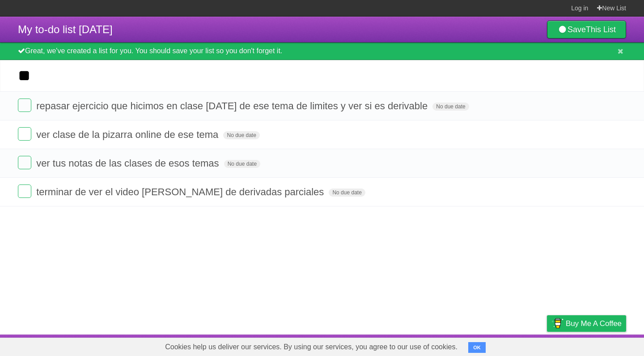  I want to click on img: Buy me a coffee, so click(557, 323).